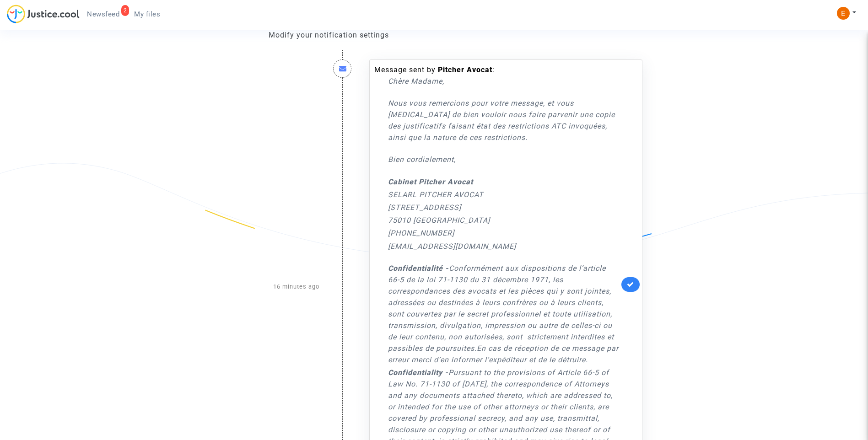  I want to click on a: Modify your notification settings, so click(328, 35).